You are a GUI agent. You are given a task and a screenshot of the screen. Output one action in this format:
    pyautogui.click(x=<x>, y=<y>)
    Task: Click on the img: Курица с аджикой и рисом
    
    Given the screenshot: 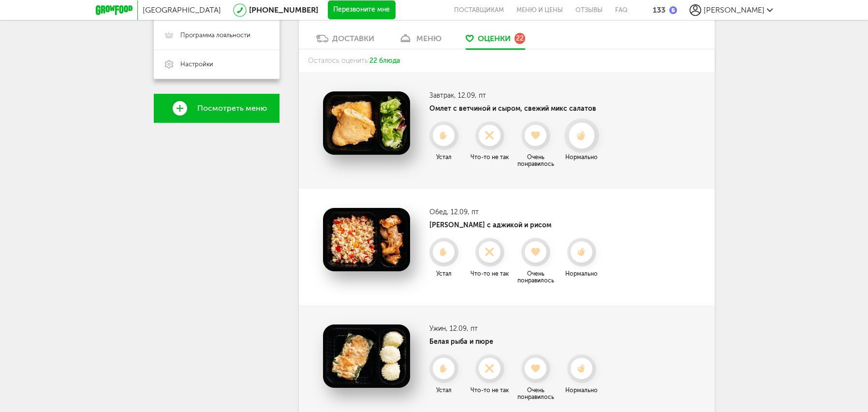 What is the action you would take?
    pyautogui.click(x=366, y=239)
    